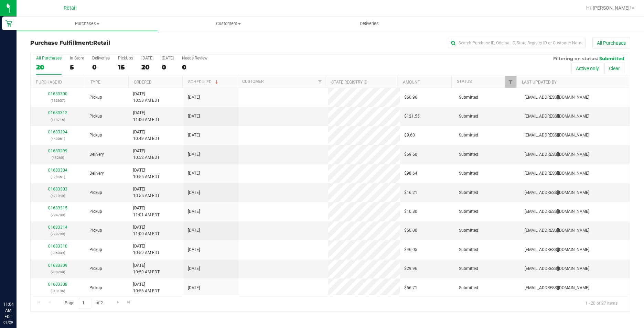 The height and width of the screenshot is (328, 644). Describe the element at coordinates (58, 189) in the screenshot. I see `a: 01683303` at that location.